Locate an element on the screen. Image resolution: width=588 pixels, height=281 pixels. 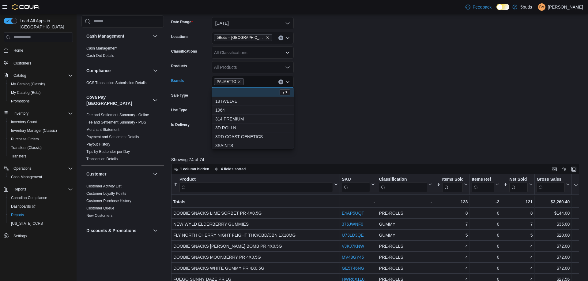
div: DOOBIE SNACKS MOONBERRY PR 4X0.5G is located at coordinates (255, 257).